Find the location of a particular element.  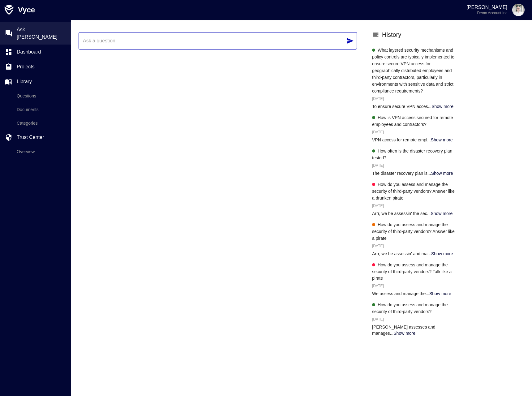

span: Demo Account Inc is located at coordinates (492, 13).